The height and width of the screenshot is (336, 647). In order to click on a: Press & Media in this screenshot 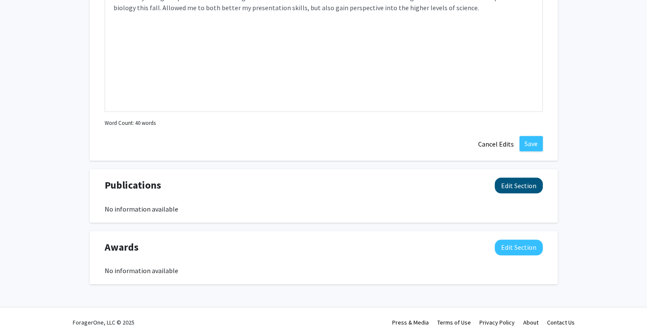, I will do `click(410, 323)`.